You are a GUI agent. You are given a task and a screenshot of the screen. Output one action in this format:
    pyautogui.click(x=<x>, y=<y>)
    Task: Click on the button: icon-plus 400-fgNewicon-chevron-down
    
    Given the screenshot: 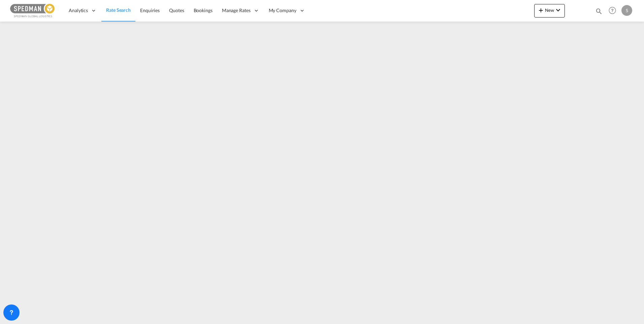 What is the action you would take?
    pyautogui.click(x=549, y=10)
    